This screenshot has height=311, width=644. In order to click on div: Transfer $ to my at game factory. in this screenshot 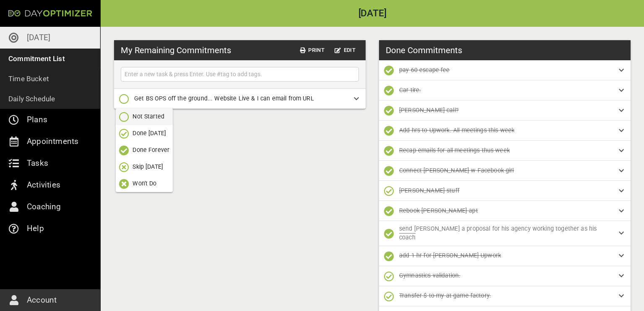, I will do `click(504, 296)`.